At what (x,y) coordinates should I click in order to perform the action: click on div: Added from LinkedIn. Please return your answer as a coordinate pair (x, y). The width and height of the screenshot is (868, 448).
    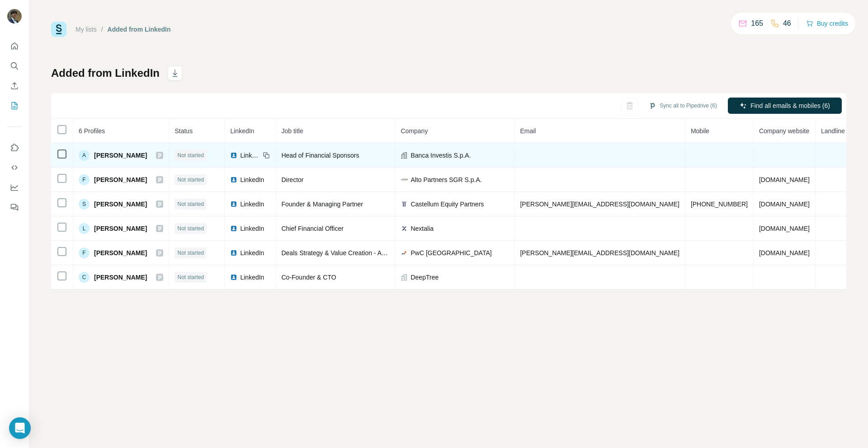
    Looking at the image, I should click on (139, 29).